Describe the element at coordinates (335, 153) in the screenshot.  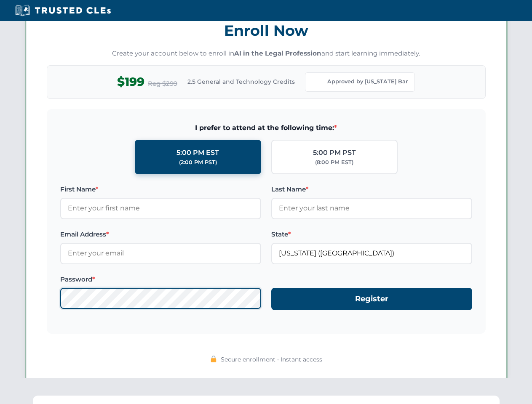
I see `div: 5:00 PM PST` at that location.